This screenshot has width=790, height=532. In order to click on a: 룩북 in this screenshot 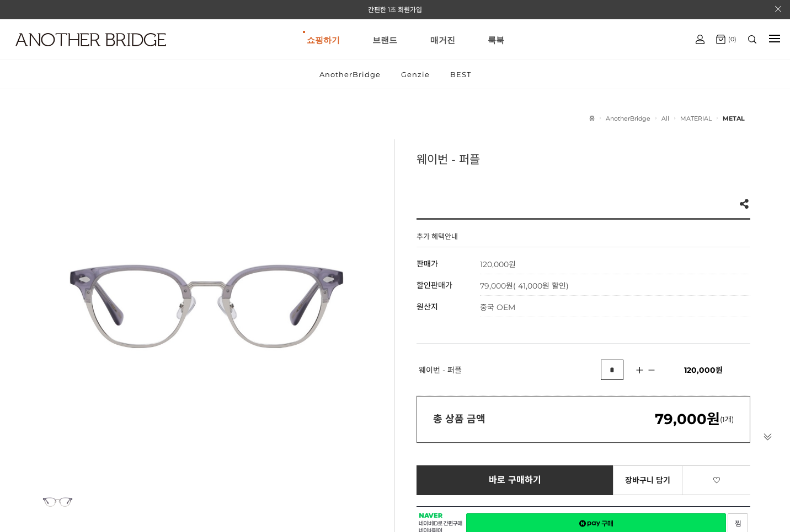, I will do `click(496, 40)`.